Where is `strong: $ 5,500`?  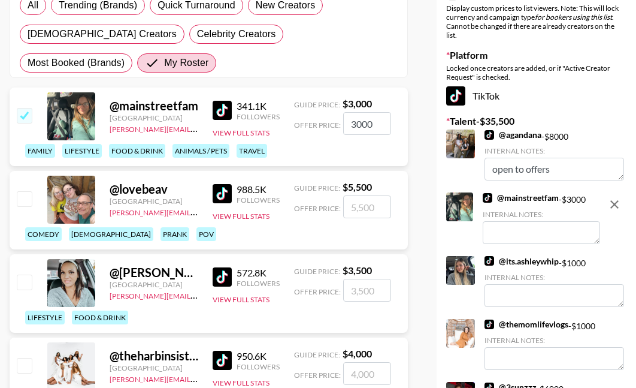
strong: $ 5,500 is located at coordinates (357, 186).